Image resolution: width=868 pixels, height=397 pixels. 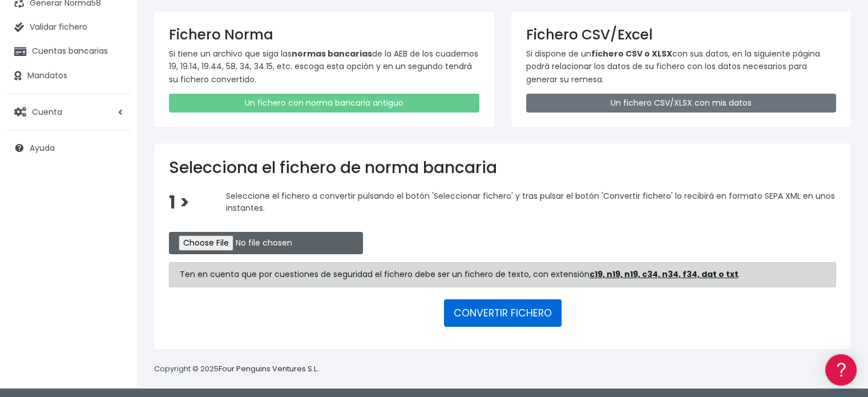 What do you see at coordinates (324, 66) in the screenshot?
I see `p: Si tiene un archivo que siga las de la AEB de los cuadernos 19, 19.14, 19.44, 58, 34, 34.15, etc....` at bounding box center [324, 66].